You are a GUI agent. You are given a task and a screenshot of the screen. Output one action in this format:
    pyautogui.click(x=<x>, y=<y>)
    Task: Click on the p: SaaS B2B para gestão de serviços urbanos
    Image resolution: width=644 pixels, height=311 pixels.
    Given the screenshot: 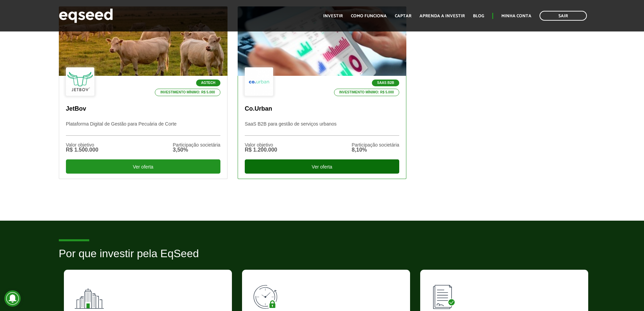 What is the action you would take?
    pyautogui.click(x=322, y=128)
    